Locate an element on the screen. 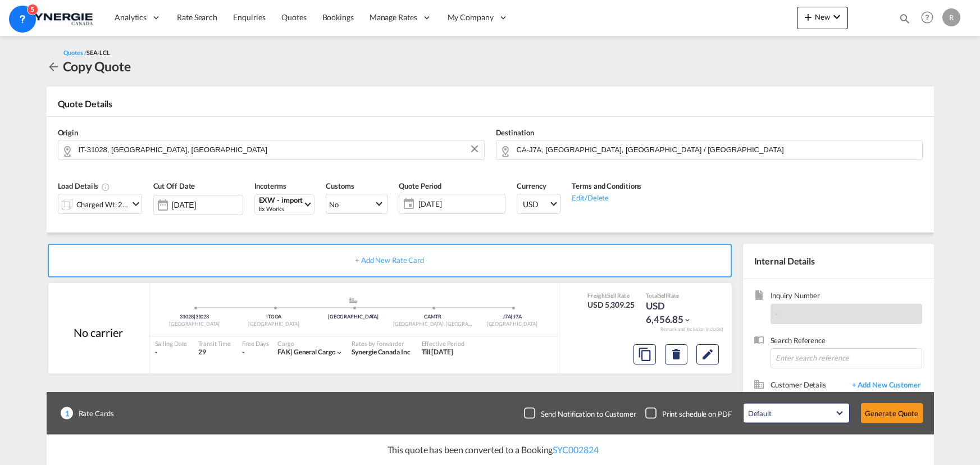  div: No is located at coordinates (334, 204).